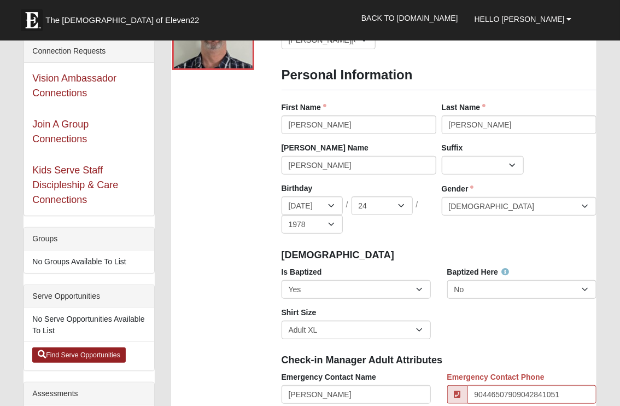 This screenshot has height=406, width=620. I want to click on img: Eleven22 logo, so click(32, 20).